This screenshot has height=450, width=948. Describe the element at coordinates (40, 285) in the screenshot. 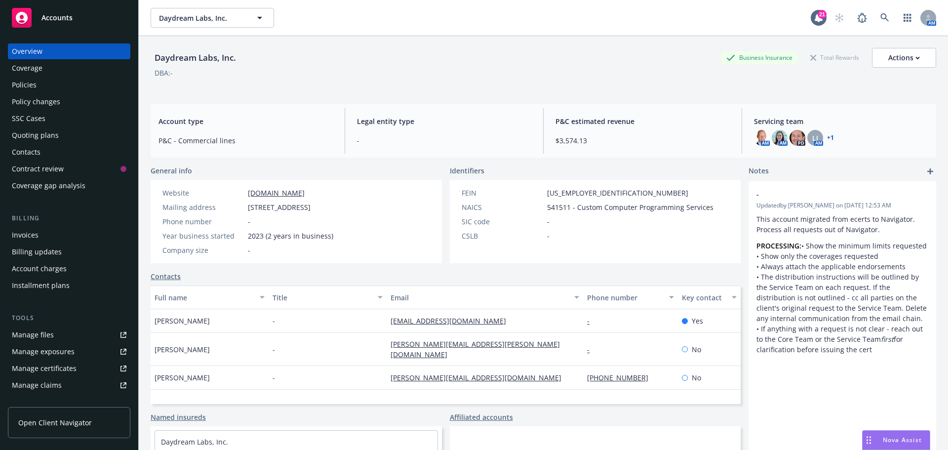

I see `div: Installment plans` at that location.